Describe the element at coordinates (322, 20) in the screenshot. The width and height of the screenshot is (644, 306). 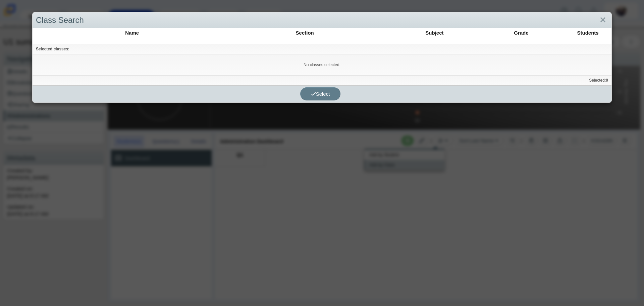
I see `div: Class Search` at that location.